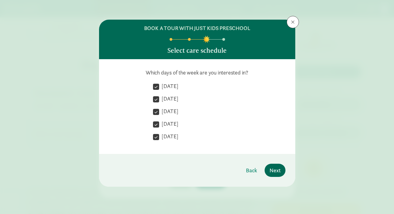 The width and height of the screenshot is (394, 214). What do you see at coordinates (275, 170) in the screenshot?
I see `button: Next` at bounding box center [275, 170].